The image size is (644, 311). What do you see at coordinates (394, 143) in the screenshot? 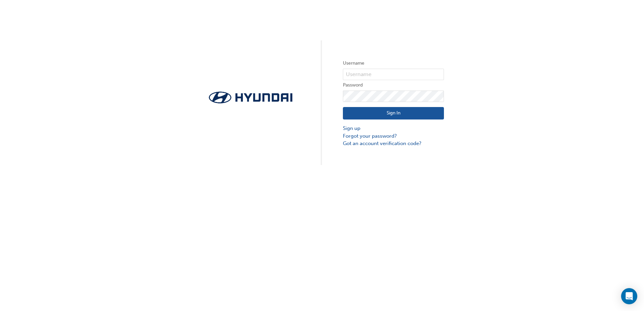
I see `a: Got an account verification code?` at bounding box center [394, 143].